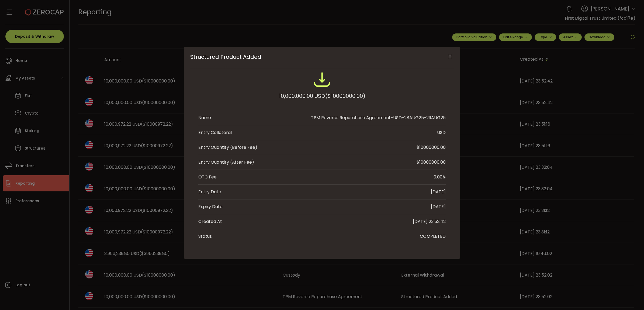 The width and height of the screenshot is (644, 310). Describe the element at coordinates (322, 96) in the screenshot. I see `div: 10,000,000.00 USD` at that location.